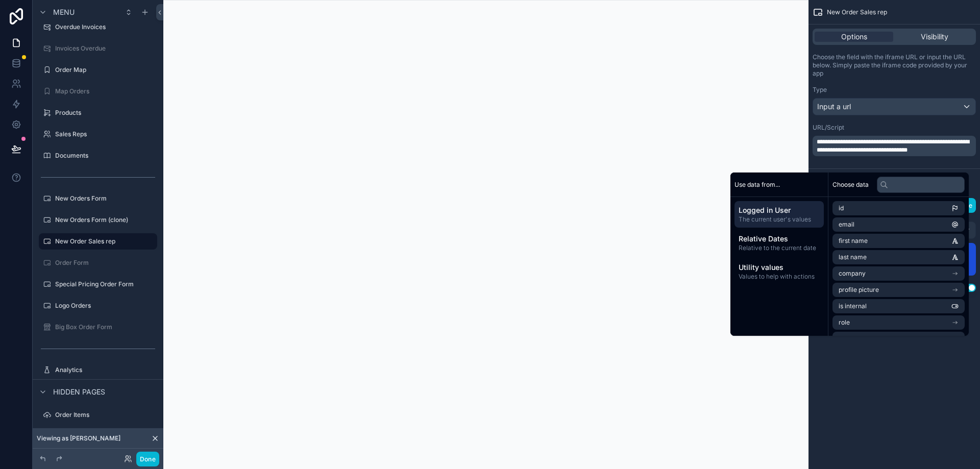  I want to click on label: Products, so click(105, 113).